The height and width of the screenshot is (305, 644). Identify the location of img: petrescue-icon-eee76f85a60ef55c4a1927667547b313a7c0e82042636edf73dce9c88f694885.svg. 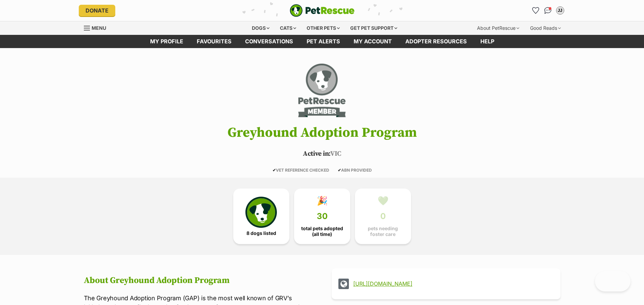
(261, 212).